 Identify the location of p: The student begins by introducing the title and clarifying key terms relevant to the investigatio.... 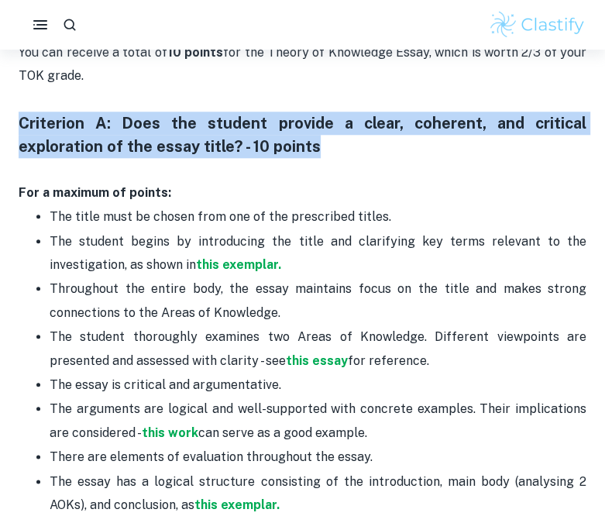
(318, 253).